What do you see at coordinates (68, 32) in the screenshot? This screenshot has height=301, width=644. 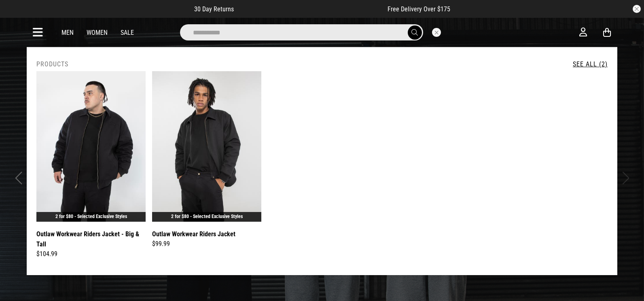 I see `a: Men` at bounding box center [68, 32].